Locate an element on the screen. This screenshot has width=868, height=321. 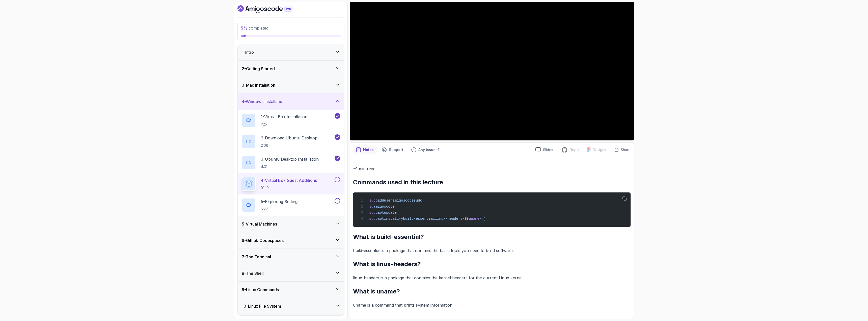
p: build-essential is a package that contains the basic tools you need to build software. is located at coordinates (492, 250).